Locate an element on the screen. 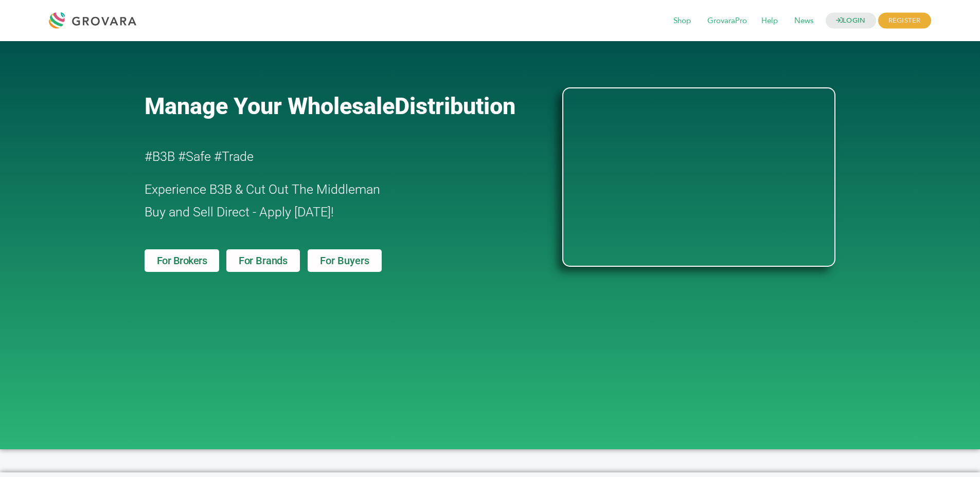  a: GrovaraPro is located at coordinates (726, 21).